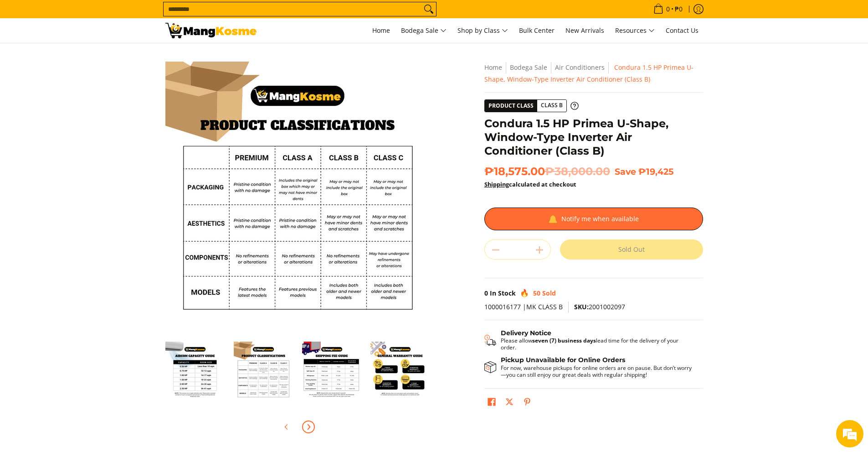  I want to click on span: Product Class, so click(511, 106).